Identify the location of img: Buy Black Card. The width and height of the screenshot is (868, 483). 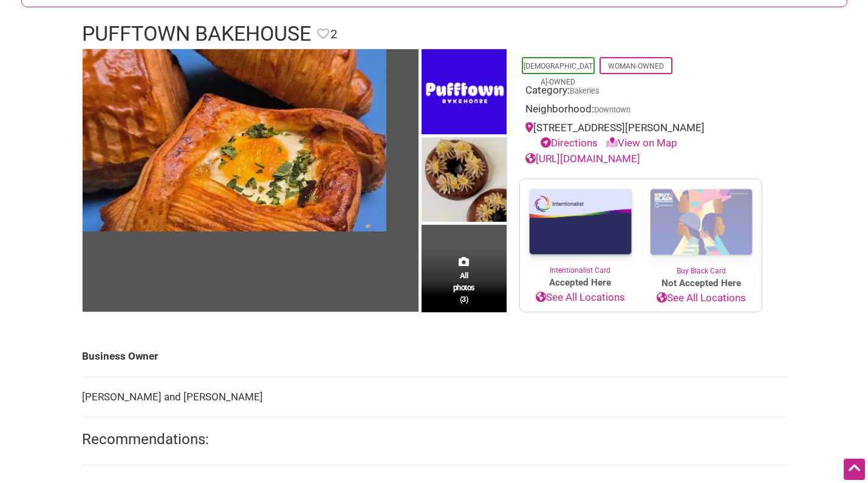
(701, 222).